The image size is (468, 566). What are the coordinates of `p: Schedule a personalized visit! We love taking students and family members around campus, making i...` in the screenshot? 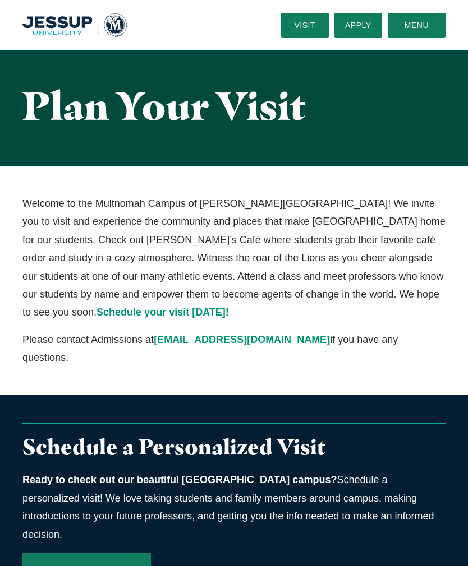 It's located at (234, 507).